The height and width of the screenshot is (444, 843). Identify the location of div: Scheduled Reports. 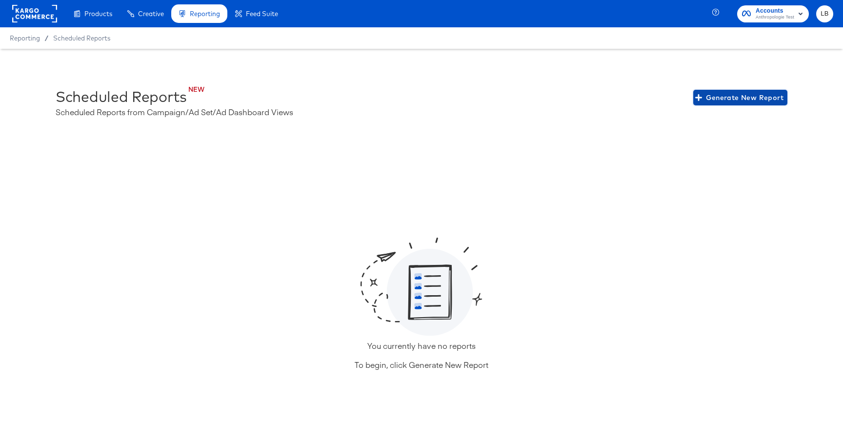
(121, 97).